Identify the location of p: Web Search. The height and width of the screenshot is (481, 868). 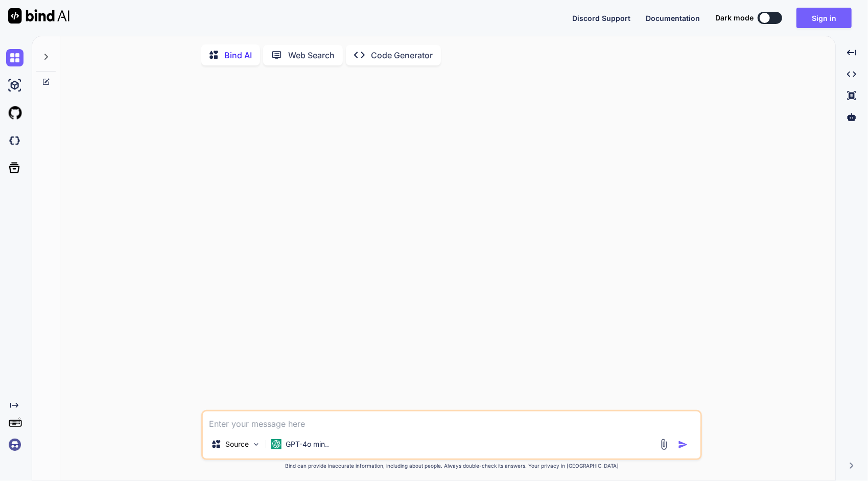
(312, 56).